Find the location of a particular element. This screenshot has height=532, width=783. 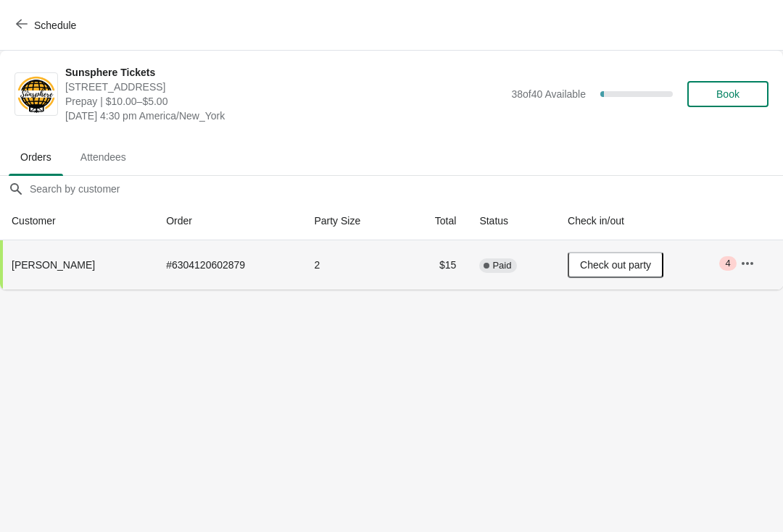

span: Sunsphere Tickets is located at coordinates (284, 72).